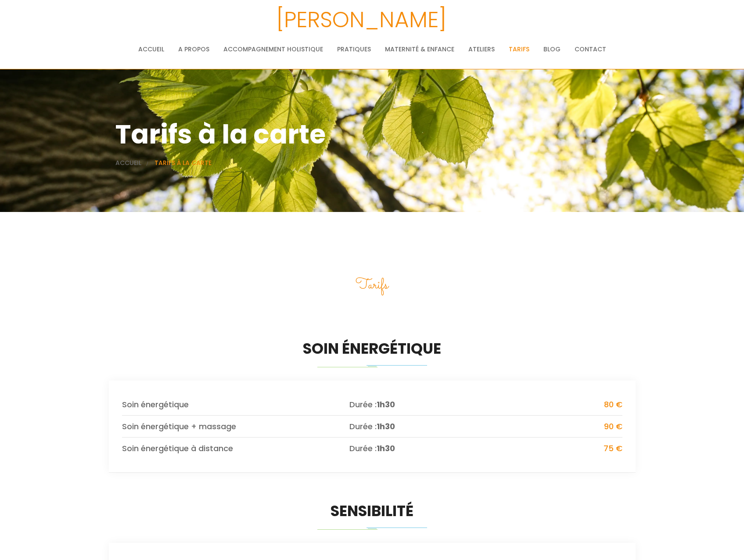 This screenshot has width=744, height=560. What do you see at coordinates (372, 511) in the screenshot?
I see `h2: Sensibilité` at bounding box center [372, 511].